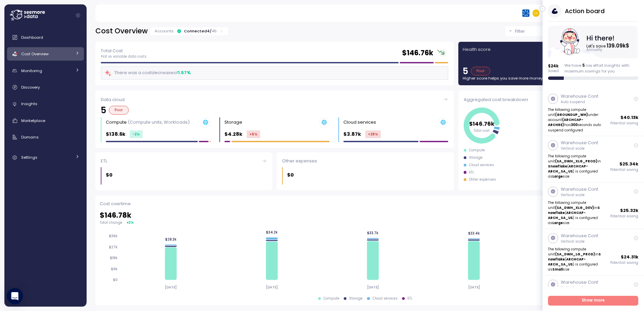 Image resolution: width=644 pixels, height=311 pixels. What do you see at coordinates (46, 71) in the screenshot?
I see `a: Monitoring` at bounding box center [46, 71].